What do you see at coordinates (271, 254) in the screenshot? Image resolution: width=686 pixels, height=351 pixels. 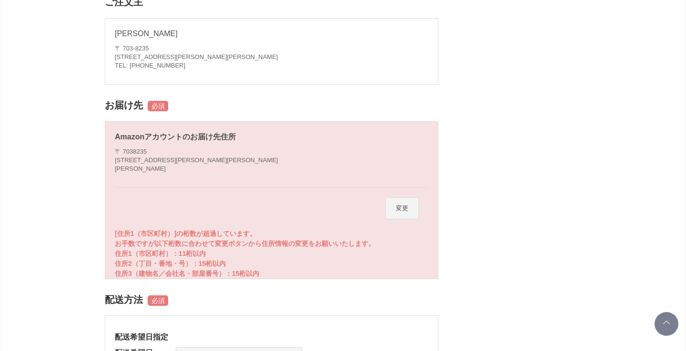 I see `p: [住所1（市区町村）]の桁数が超過しています。 お手数ですが以下桁数に合わせて変更ボタンから住所情報の変更をお願いいたします。 住所1（市区町村）：11桁以内 住所2（丁目・番地・号）：15桁以...` at bounding box center [271, 254].